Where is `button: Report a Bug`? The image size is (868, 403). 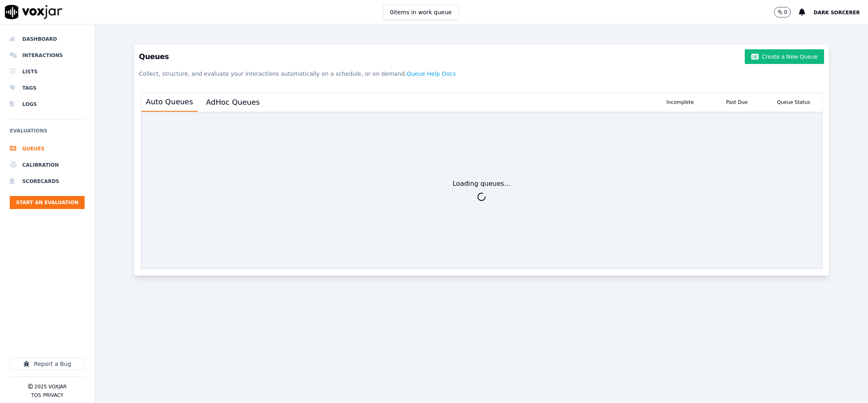
button: Report a Bug is located at coordinates (47, 364).